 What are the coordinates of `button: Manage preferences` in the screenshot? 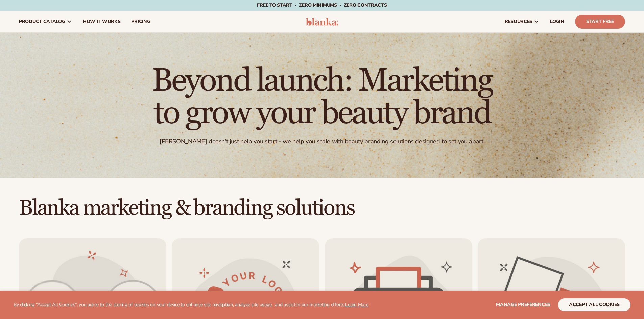 It's located at (523, 305).